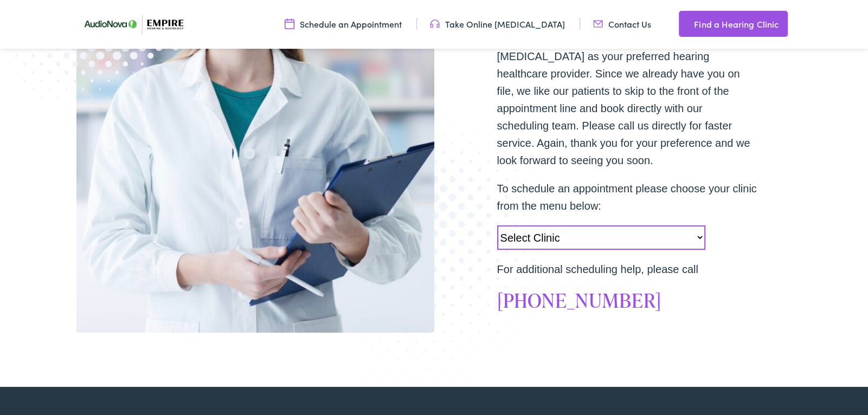 The image size is (868, 415). Describe the element at coordinates (343, 24) in the screenshot. I see `a: Schedule an Appointment` at that location.